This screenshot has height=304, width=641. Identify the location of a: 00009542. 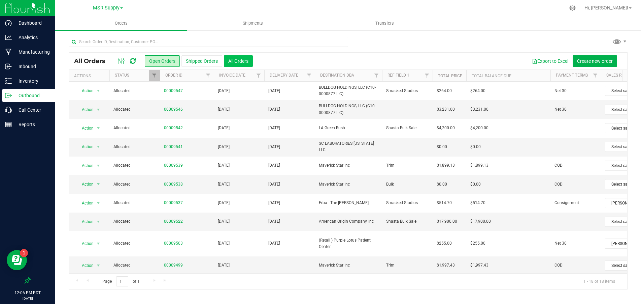
(174, 128).